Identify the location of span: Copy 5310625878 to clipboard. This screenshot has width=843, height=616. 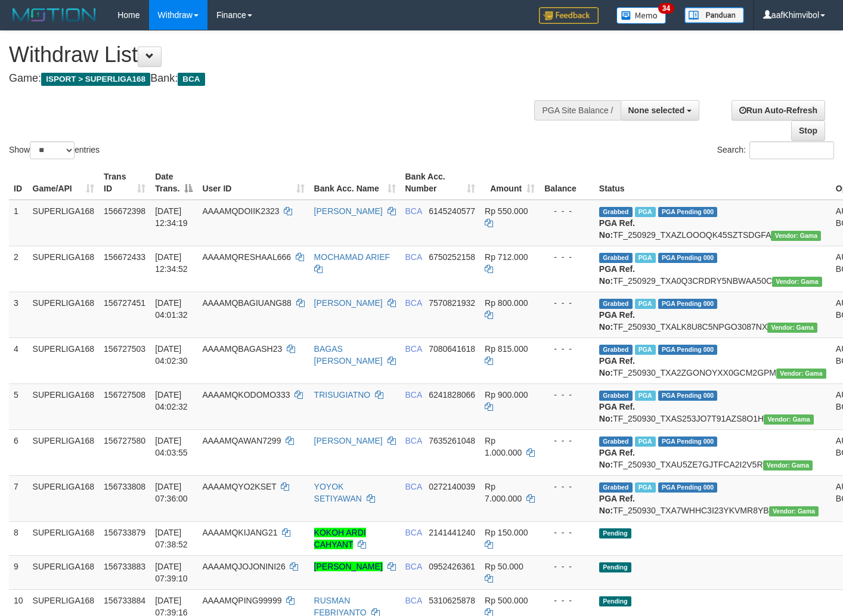
(452, 601).